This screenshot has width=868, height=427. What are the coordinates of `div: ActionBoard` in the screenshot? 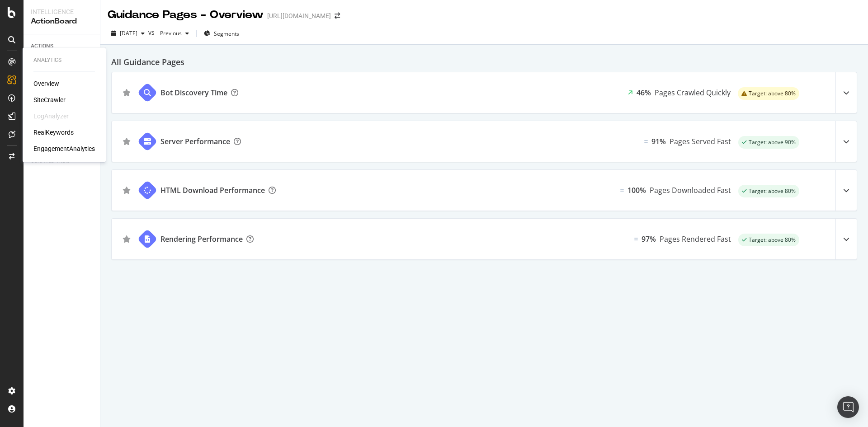 It's located at (62, 21).